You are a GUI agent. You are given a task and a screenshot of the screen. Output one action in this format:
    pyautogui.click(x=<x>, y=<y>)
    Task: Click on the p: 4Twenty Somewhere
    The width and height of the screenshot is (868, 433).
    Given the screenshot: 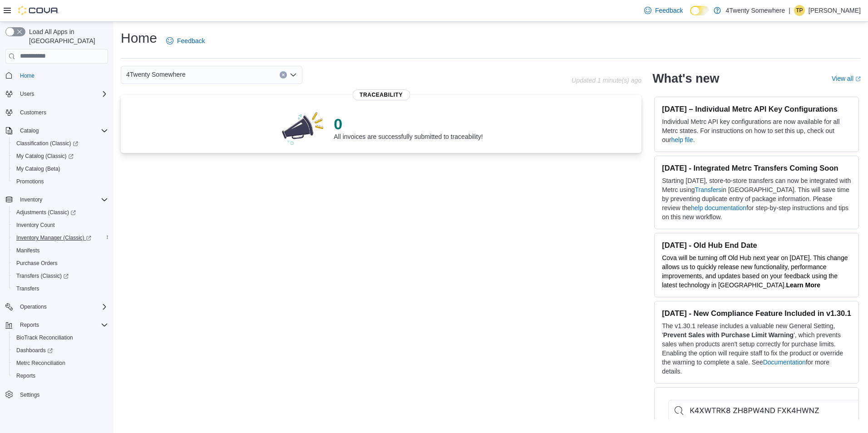 What is the action you would take?
    pyautogui.click(x=755, y=10)
    